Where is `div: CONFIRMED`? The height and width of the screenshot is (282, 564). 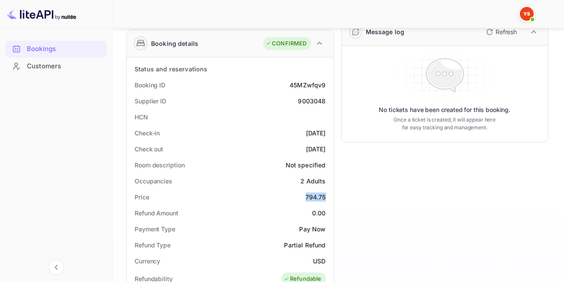 div: CONFIRMED is located at coordinates (286, 44).